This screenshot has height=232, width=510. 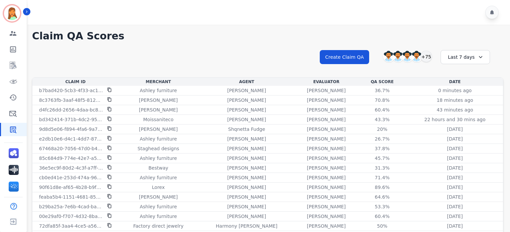 What do you see at coordinates (382, 120) in the screenshot?
I see `div: 43.3%` at bounding box center [382, 120].